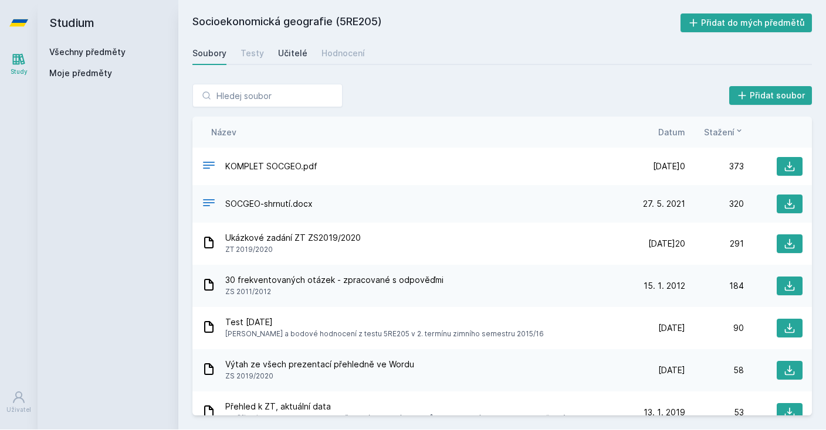 This screenshot has height=430, width=826. Describe the element at coordinates (343, 54) in the screenshot. I see `a: Hodnocení` at that location.